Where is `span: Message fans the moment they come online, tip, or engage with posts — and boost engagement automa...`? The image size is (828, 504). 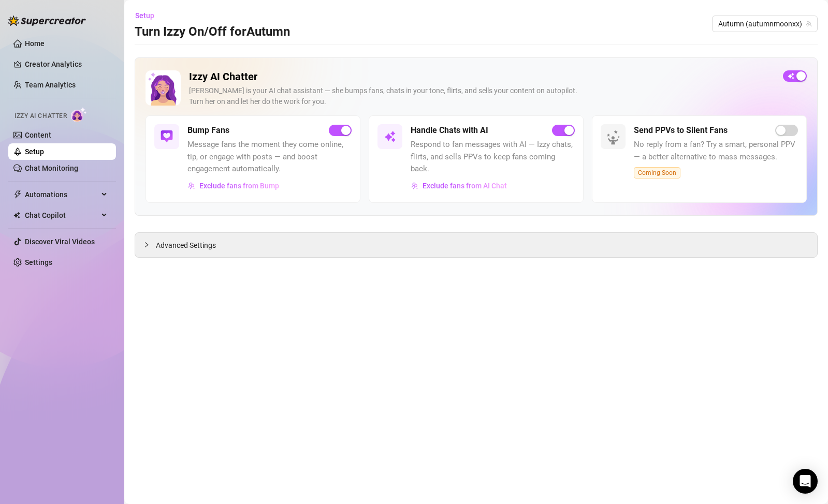 span: Message fans the moment they come online, tip, or engage with posts — and boost engagement automa... is located at coordinates (269, 157).